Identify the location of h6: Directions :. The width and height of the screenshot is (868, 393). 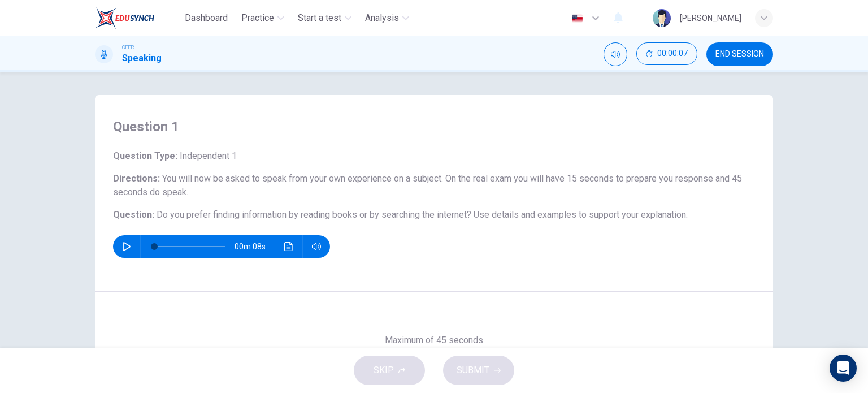
(434, 186).